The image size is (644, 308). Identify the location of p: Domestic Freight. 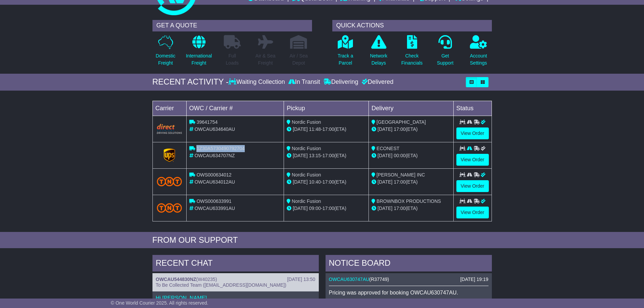
(165, 60).